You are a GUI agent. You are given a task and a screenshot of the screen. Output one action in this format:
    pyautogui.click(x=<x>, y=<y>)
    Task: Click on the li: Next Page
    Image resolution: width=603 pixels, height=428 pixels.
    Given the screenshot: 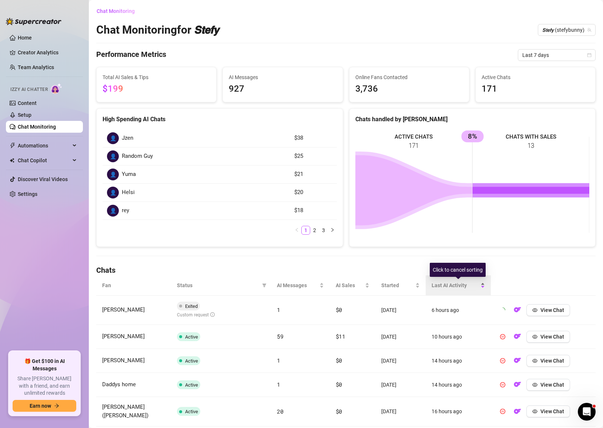 What is the action you would take?
    pyautogui.click(x=332, y=230)
    